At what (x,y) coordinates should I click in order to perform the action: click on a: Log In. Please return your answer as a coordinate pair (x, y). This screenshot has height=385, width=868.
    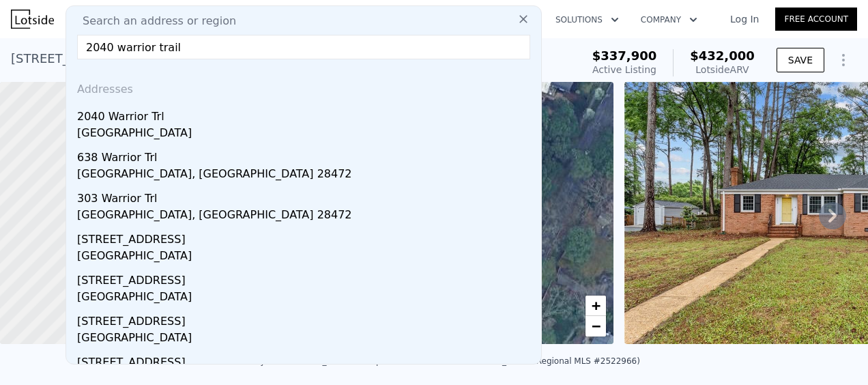
    Looking at the image, I should click on (745, 19).